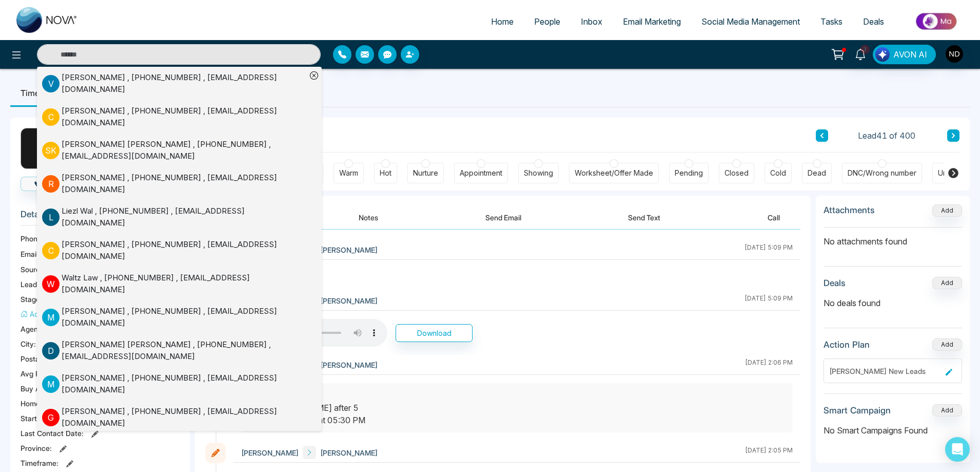 The width and height of the screenshot is (980, 472). I want to click on a: Social Media Management, so click(751, 22).